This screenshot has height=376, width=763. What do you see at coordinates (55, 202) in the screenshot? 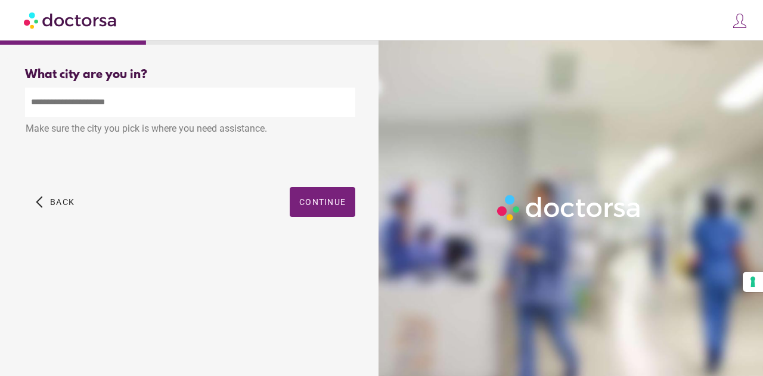
I see `button: arrow_back_ios Back` at bounding box center [55, 202].